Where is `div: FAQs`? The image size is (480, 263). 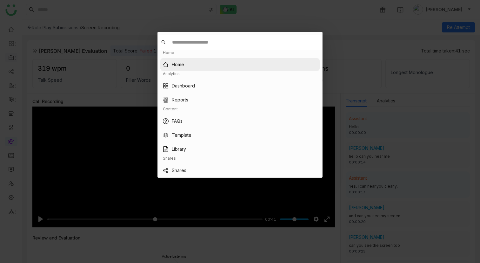 div: FAQs is located at coordinates (177, 121).